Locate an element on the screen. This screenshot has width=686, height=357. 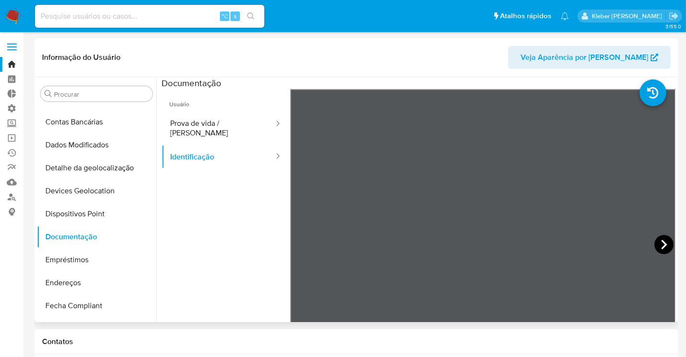
a: Notificações is located at coordinates (565, 16).